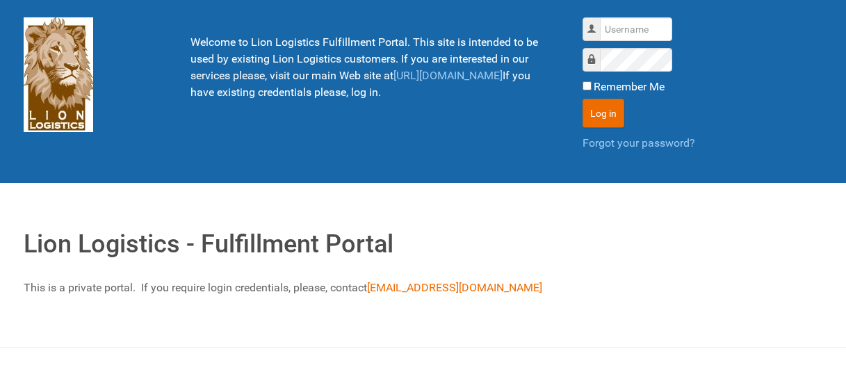 This screenshot has height=372, width=846. What do you see at coordinates (369, 67) in the screenshot?
I see `p: Welcome to Lion Logistics Fulfillment Portal. This site is intended to be used by existing Lion L...` at bounding box center [369, 67].